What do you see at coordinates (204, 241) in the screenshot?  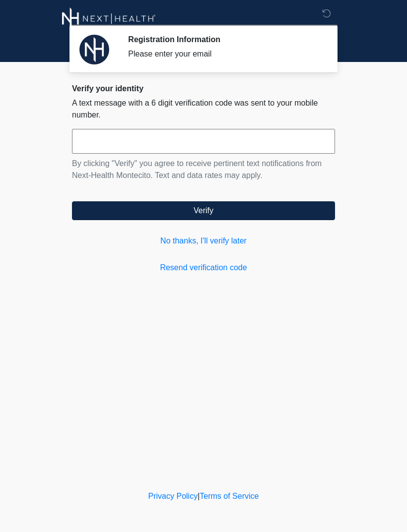 I see `a: No thanks, I'll verify later` at bounding box center [204, 241].